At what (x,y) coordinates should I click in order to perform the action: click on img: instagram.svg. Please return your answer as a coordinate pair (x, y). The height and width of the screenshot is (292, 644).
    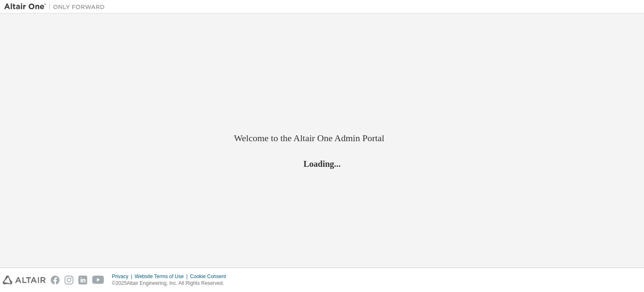
    Looking at the image, I should click on (69, 280).